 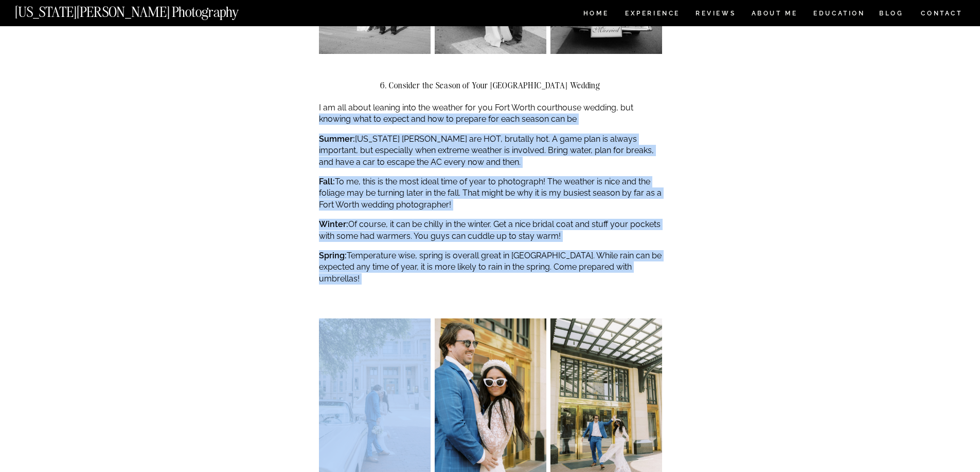 I want to click on nav: REVIEWS, so click(x=715, y=14).